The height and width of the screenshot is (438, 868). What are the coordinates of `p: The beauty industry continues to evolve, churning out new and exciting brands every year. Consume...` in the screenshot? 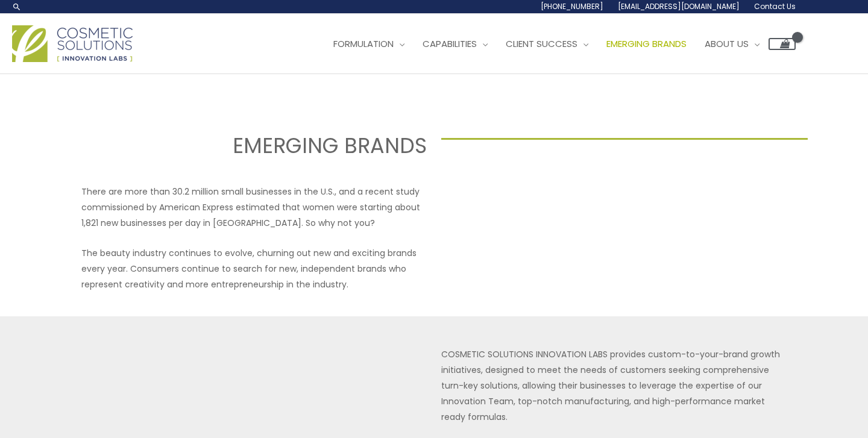 It's located at (254, 268).